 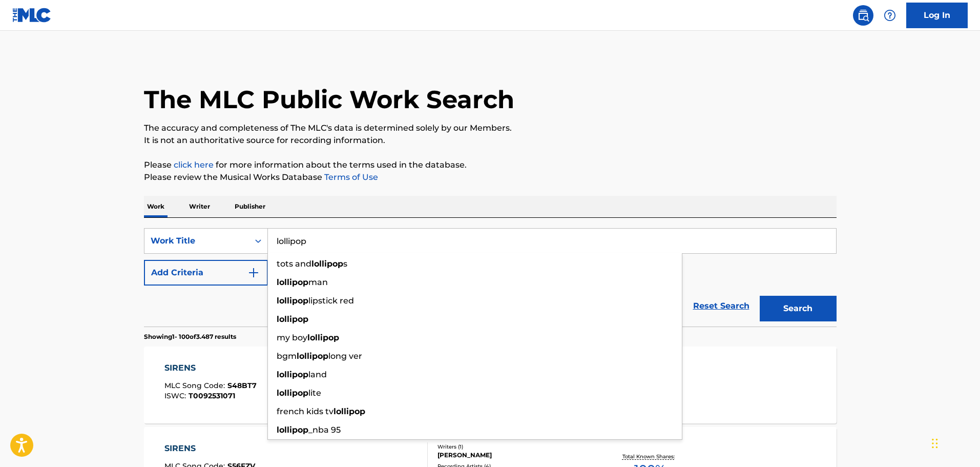 I want to click on button: Add Criteria, so click(x=206, y=272).